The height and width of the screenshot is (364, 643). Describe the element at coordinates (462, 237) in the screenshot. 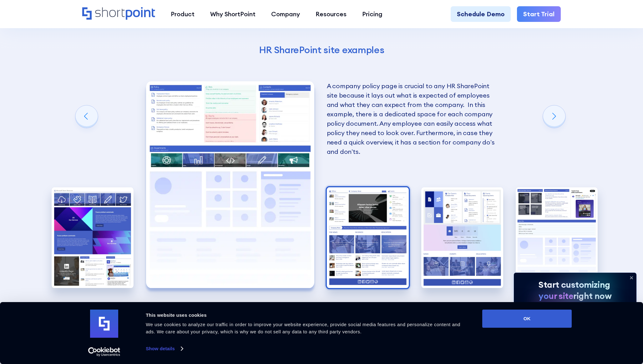

I see `div: 4 / 5` at that location.